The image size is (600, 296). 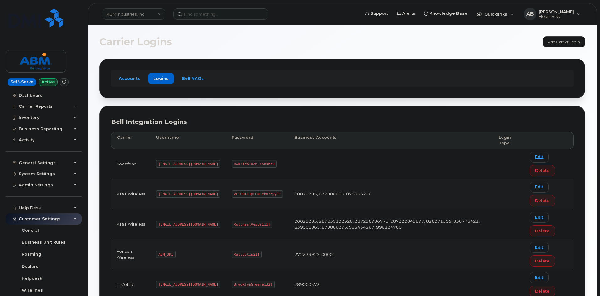 What do you see at coordinates (509, 140) in the screenshot?
I see `th: Login Type` at bounding box center [509, 140].